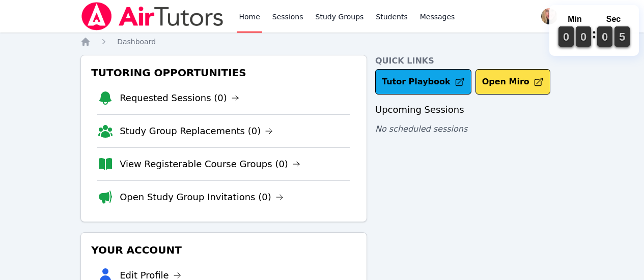  What do you see at coordinates (196, 132) in the screenshot?
I see `a: Study Group Replacements (0)` at bounding box center [196, 132].